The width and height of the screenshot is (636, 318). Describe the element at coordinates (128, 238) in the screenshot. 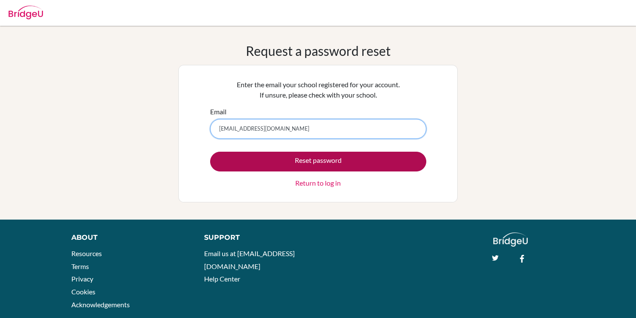

I see `div: About` at that location.